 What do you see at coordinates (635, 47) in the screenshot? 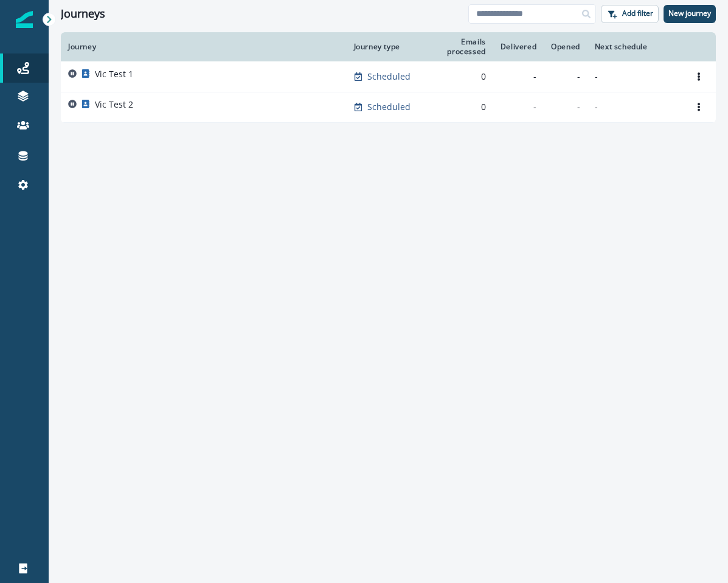
I see `div: Next schedule` at bounding box center [635, 47].